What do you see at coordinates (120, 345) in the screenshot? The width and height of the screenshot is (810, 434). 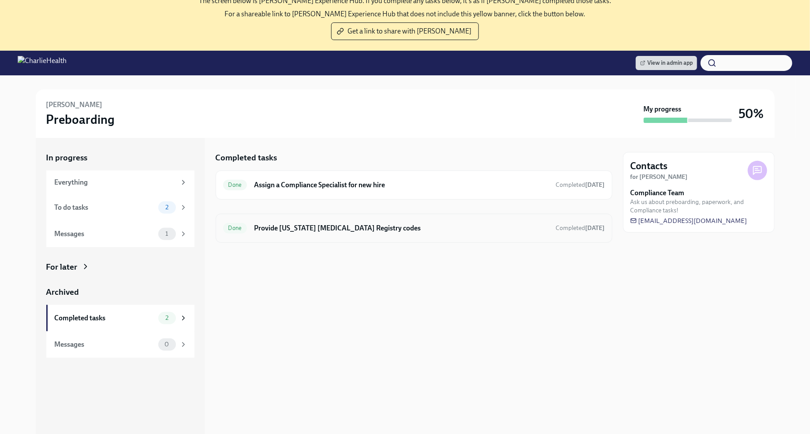 I see `a: Messages0` at bounding box center [120, 345].